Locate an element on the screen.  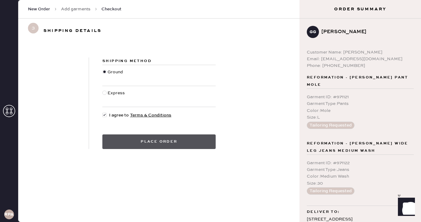
button: Place order is located at coordinates (159, 142).